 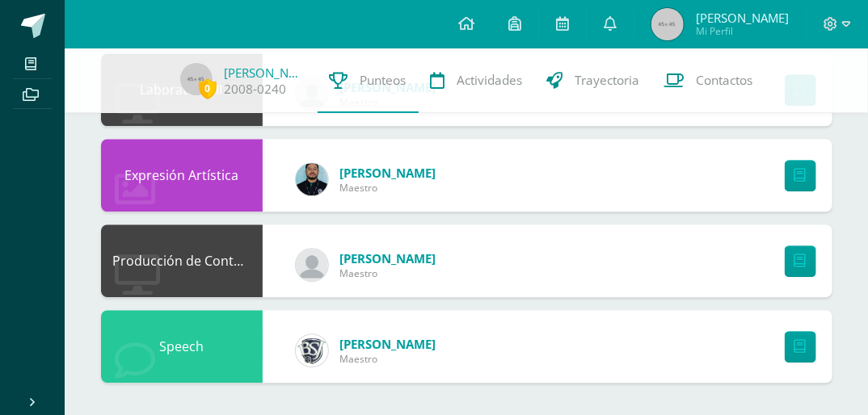 I want to click on span: 0, so click(x=207, y=88).